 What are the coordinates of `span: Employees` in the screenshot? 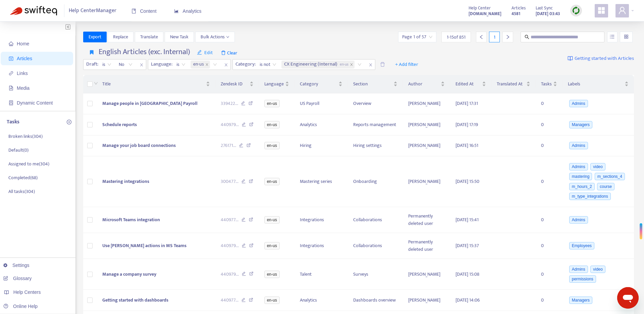 It's located at (581, 245).